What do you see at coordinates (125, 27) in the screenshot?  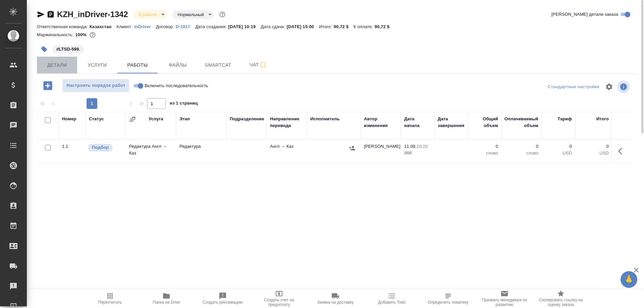 I see `p: Клиент:` at bounding box center [125, 27].